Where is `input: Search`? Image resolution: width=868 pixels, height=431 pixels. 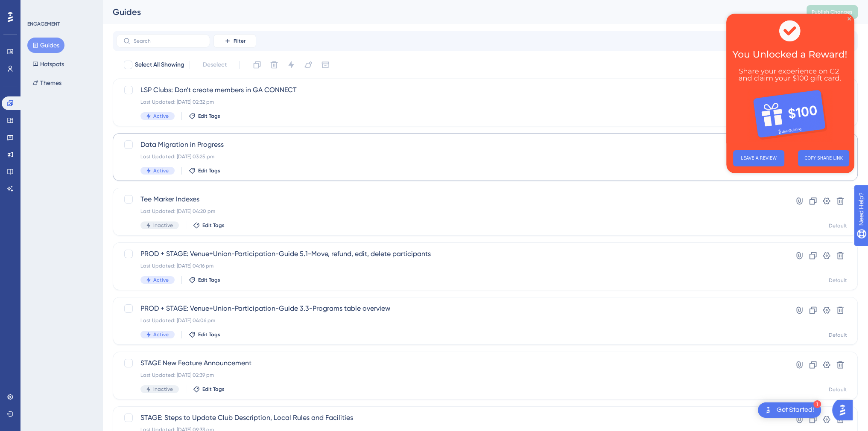
input: Search is located at coordinates (168, 41).